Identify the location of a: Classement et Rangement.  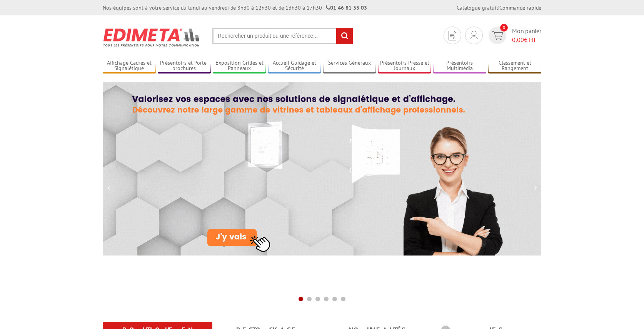
(515, 66).